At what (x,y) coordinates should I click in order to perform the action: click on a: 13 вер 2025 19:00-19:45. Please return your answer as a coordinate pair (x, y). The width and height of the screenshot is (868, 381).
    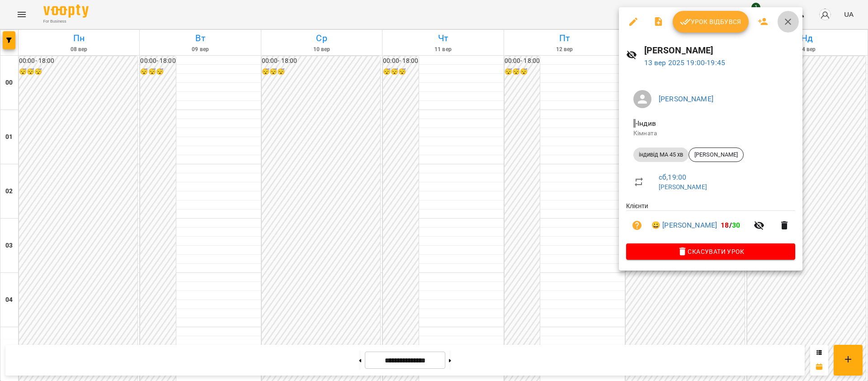
    Looking at the image, I should click on (684, 63).